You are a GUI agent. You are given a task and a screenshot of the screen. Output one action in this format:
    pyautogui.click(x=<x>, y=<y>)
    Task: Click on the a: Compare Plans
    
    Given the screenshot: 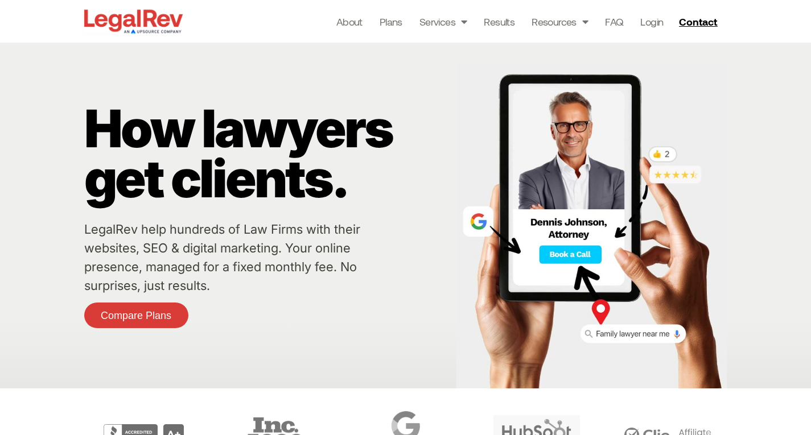 What is the action you would take?
    pyautogui.click(x=136, y=315)
    